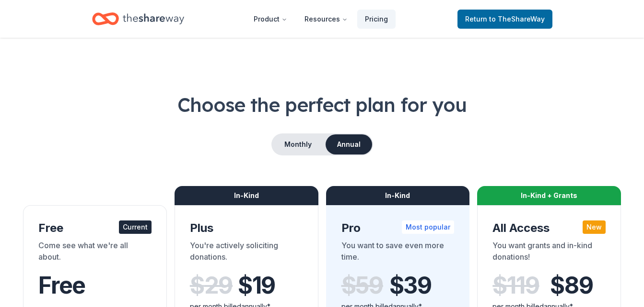 This screenshot has height=307, width=644. What do you see at coordinates (298, 144) in the screenshot?
I see `button: Monthly` at bounding box center [298, 144].